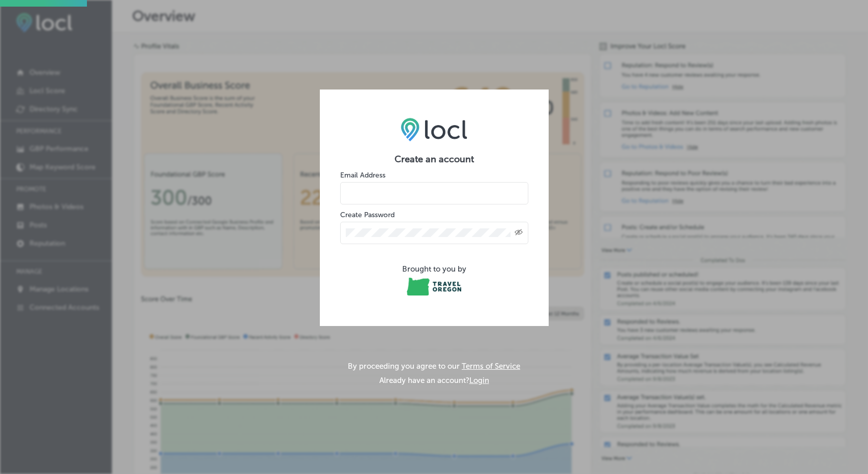  What do you see at coordinates (434, 159) in the screenshot?
I see `h2: Create an account` at bounding box center [434, 159].